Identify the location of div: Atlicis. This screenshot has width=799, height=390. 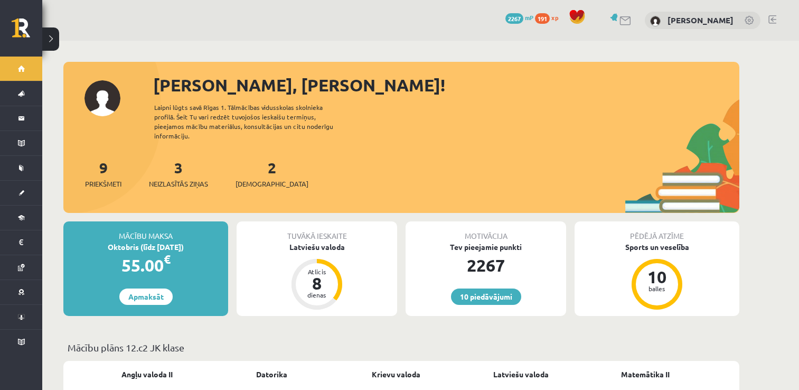
(317, 272).